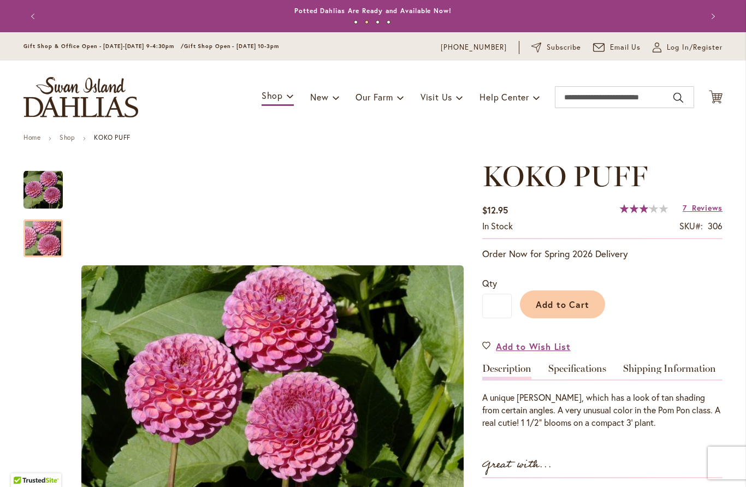 The height and width of the screenshot is (487, 746). What do you see at coordinates (687, 47) in the screenshot?
I see `a: Log In/Register` at bounding box center [687, 47].